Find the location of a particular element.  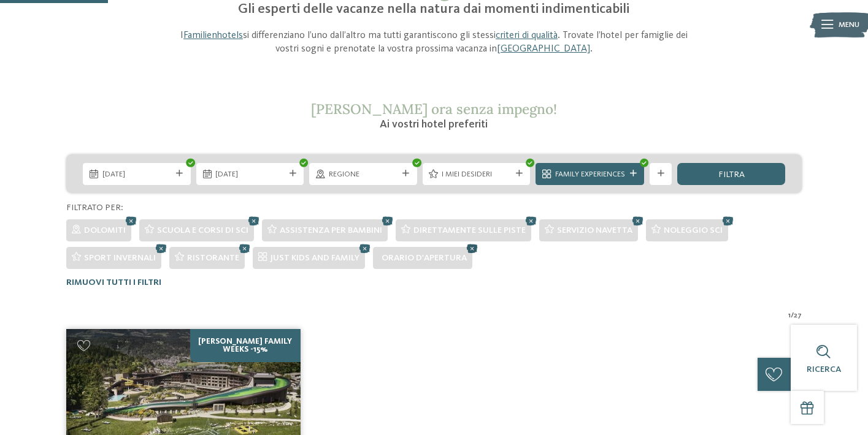

span: filtra is located at coordinates (731, 175).